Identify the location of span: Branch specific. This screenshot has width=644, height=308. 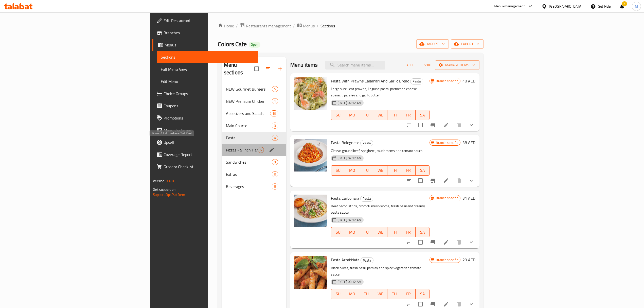
(447, 143).